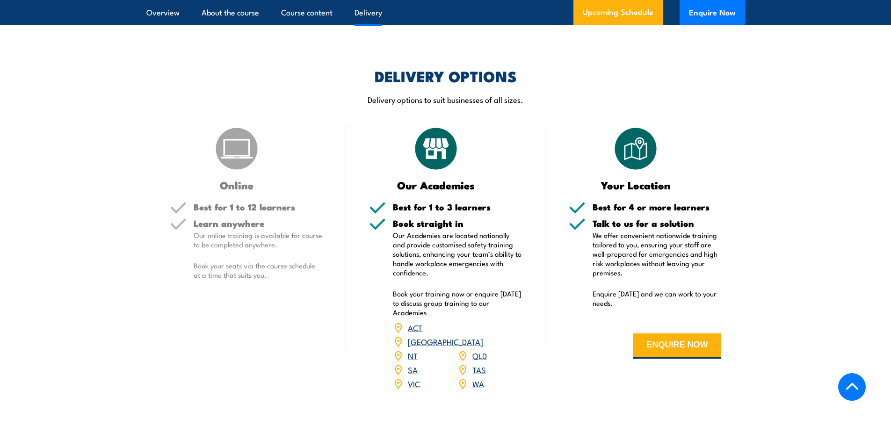  Describe the element at coordinates (436, 185) in the screenshot. I see `h3: Our Academies` at that location.